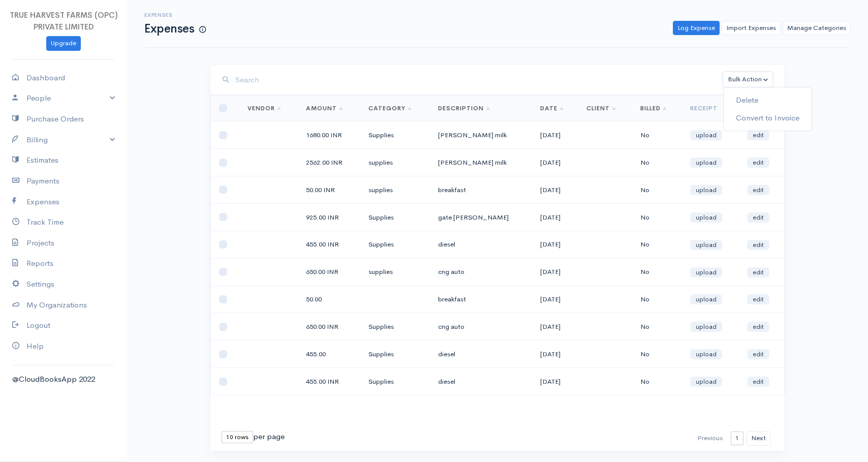 Image resolution: width=868 pixels, height=462 pixels. What do you see at coordinates (329, 299) in the screenshot?
I see `td: 50.00` at bounding box center [329, 299].